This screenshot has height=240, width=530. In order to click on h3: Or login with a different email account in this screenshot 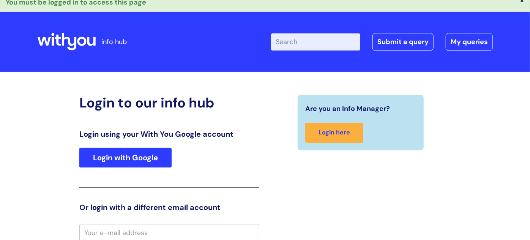, I will do `click(169, 207)`.